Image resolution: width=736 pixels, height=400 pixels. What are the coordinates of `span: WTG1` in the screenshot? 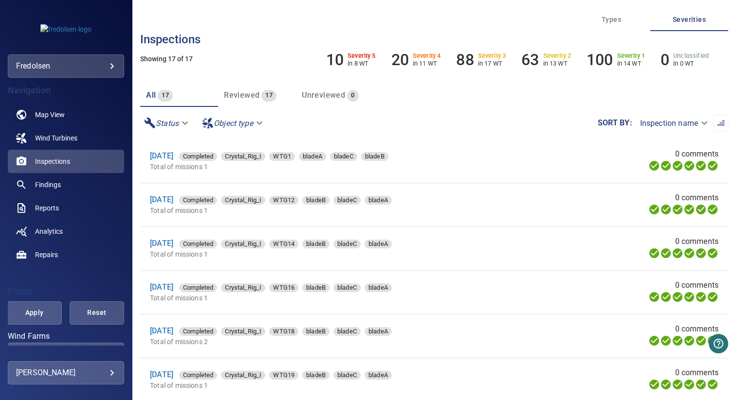 It's located at (282, 157).